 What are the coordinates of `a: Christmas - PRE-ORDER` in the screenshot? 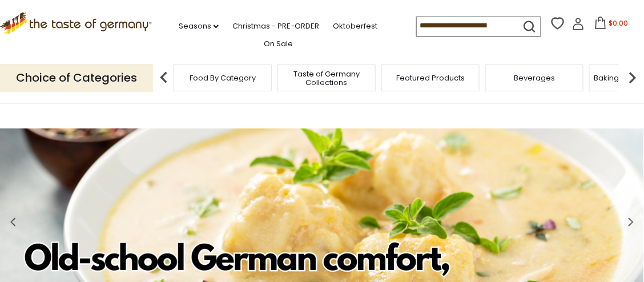 It's located at (276, 26).